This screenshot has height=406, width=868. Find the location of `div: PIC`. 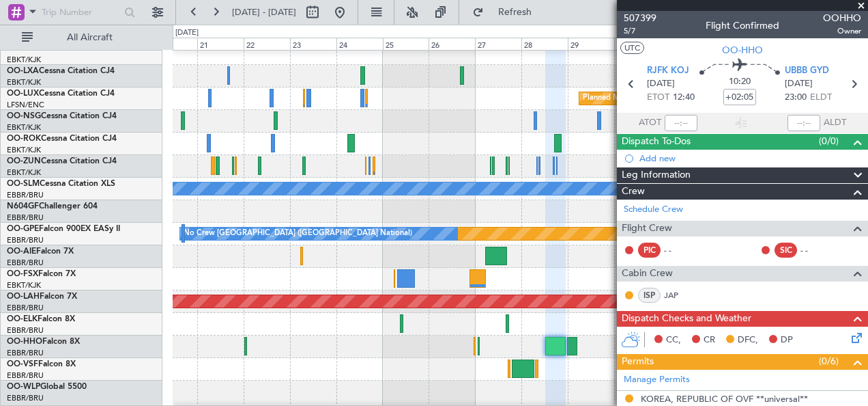

div: PIC is located at coordinates (649, 250).